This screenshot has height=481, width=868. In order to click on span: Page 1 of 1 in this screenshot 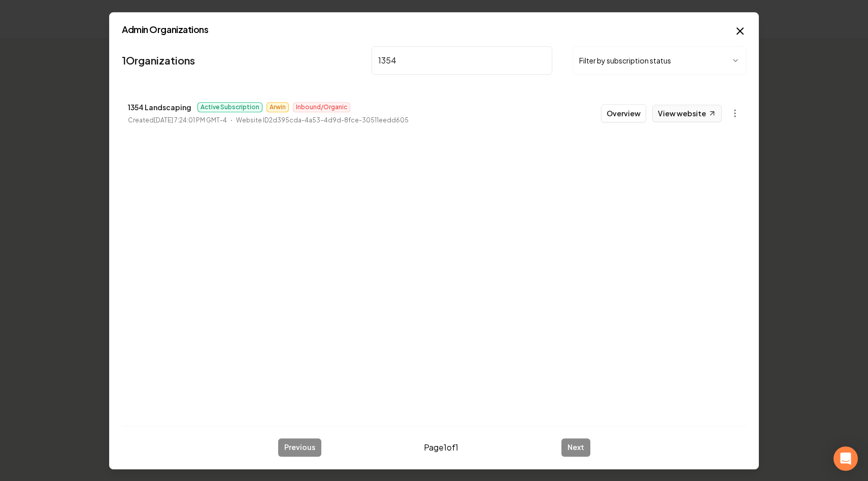, I will do `click(441, 447)`.